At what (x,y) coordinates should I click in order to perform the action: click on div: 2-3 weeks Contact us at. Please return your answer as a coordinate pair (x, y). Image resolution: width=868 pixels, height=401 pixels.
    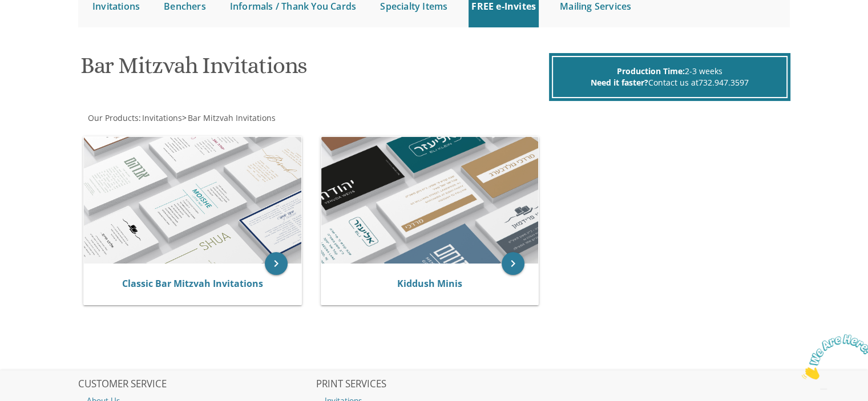
    Looking at the image, I should click on (669, 77).